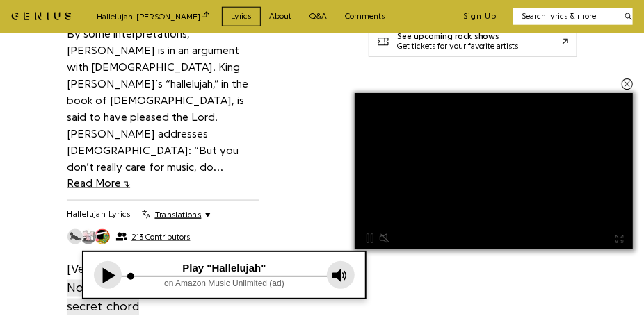 This screenshot has height=316, width=644. Describe the element at coordinates (128, 237) in the screenshot. I see `button: 213 Contributors` at that location.